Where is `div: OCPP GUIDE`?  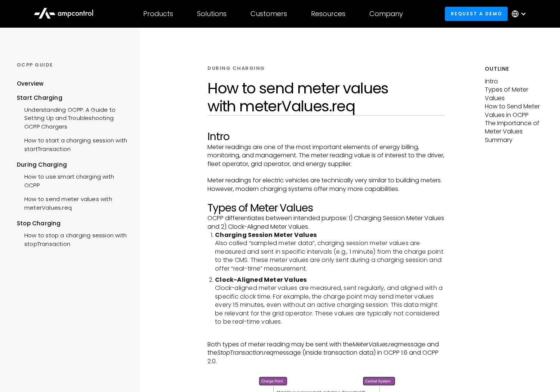
div: OCPP GUIDE is located at coordinates (73, 65).